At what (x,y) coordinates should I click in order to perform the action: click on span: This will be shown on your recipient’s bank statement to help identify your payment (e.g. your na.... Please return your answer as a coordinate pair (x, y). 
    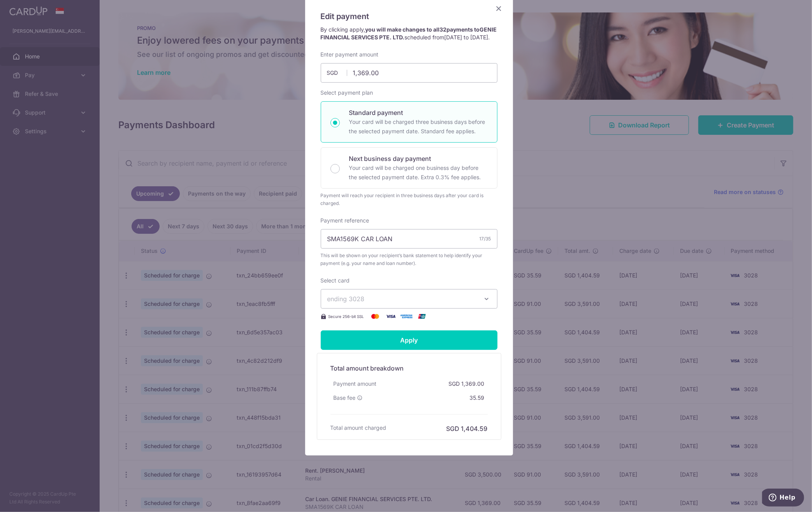
    Looking at the image, I should click on (409, 259).